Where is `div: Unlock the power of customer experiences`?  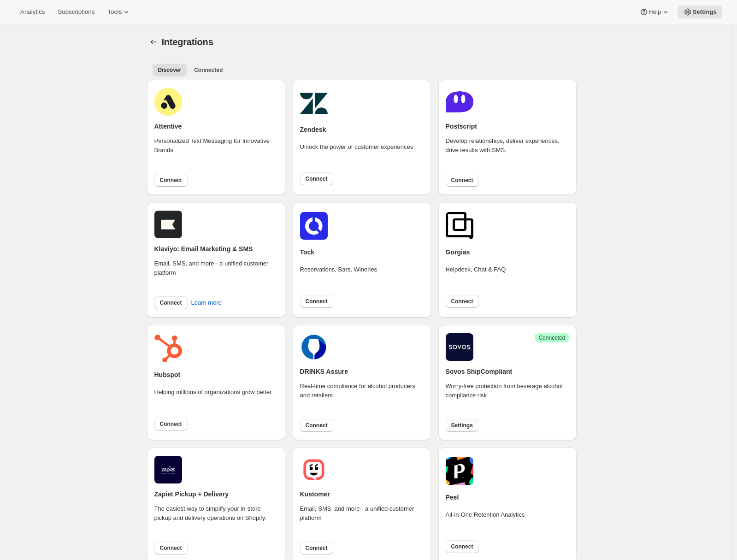 div: Unlock the power of customer experiences is located at coordinates (357, 153).